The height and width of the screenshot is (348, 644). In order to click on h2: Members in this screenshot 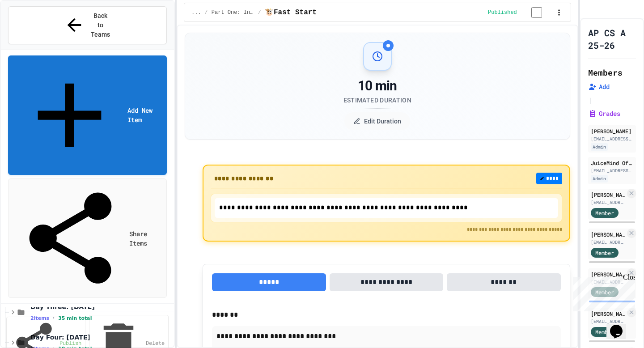, I will do `click(605, 73)`.